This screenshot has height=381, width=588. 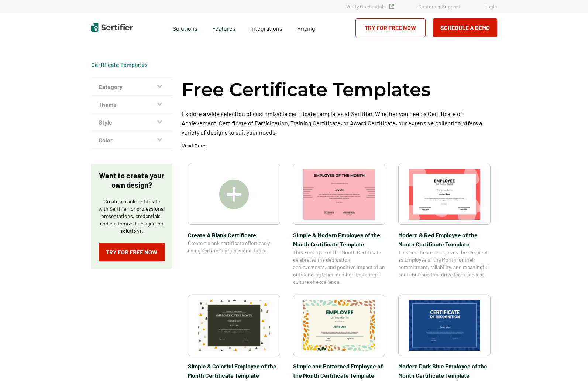 I want to click on img: Simple and Patterned Employee of the Month Certificate Template, so click(x=339, y=325).